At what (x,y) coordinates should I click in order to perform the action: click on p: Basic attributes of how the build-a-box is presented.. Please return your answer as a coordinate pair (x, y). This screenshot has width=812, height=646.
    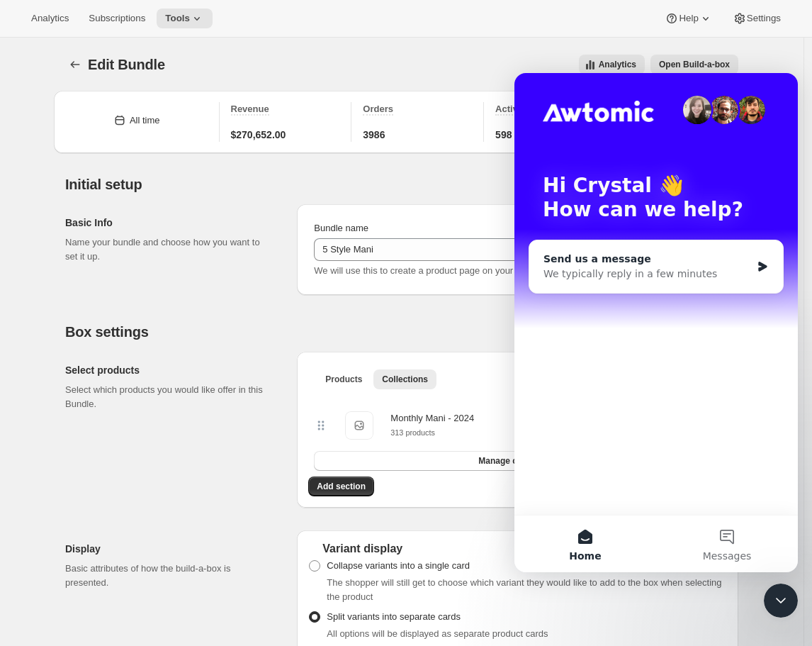
    Looking at the image, I should click on (169, 575).